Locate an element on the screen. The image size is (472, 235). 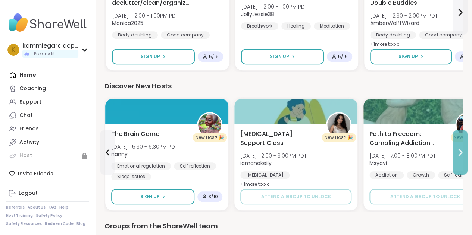
a: FAQ is located at coordinates (52, 208).